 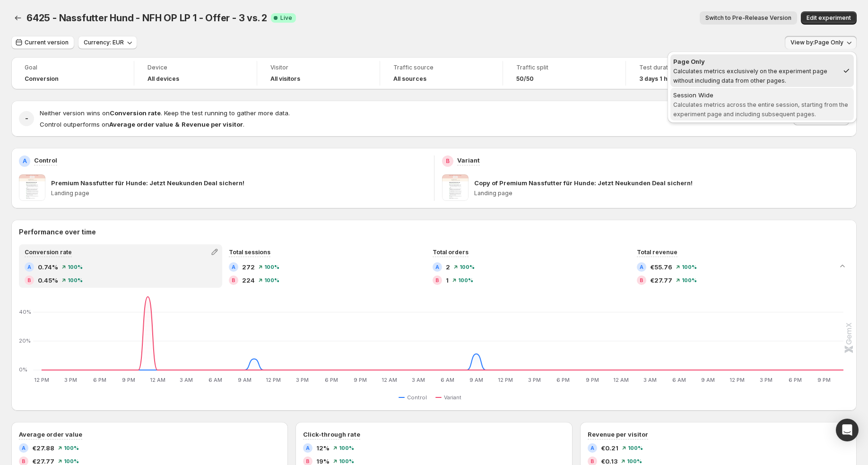 I want to click on h2: Performance over time, so click(x=434, y=232).